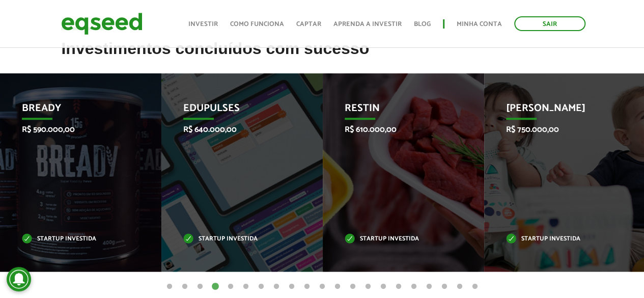 The width and height of the screenshot is (644, 298). I want to click on button: 19 of 21, so click(444, 287).